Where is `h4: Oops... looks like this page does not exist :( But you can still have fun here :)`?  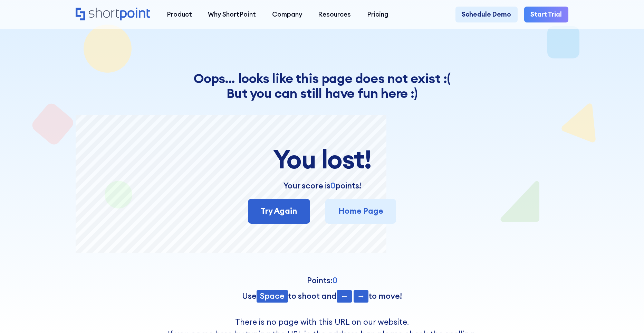
h4: Oops... looks like this page does not exist :( But you can still have fun here :) is located at coordinates (322, 86).